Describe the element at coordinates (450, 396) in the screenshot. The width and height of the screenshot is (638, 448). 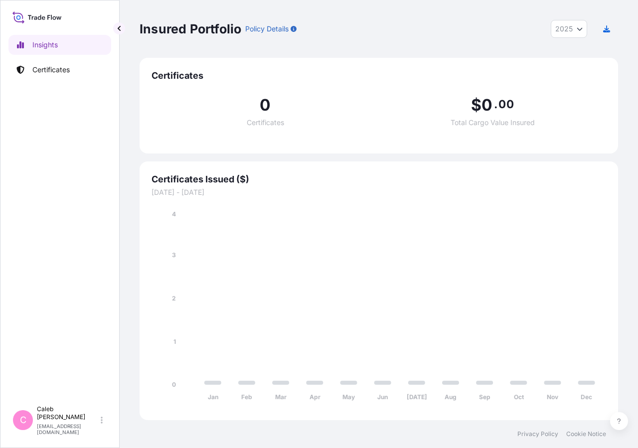
I see `tspan: Aug` at that location.